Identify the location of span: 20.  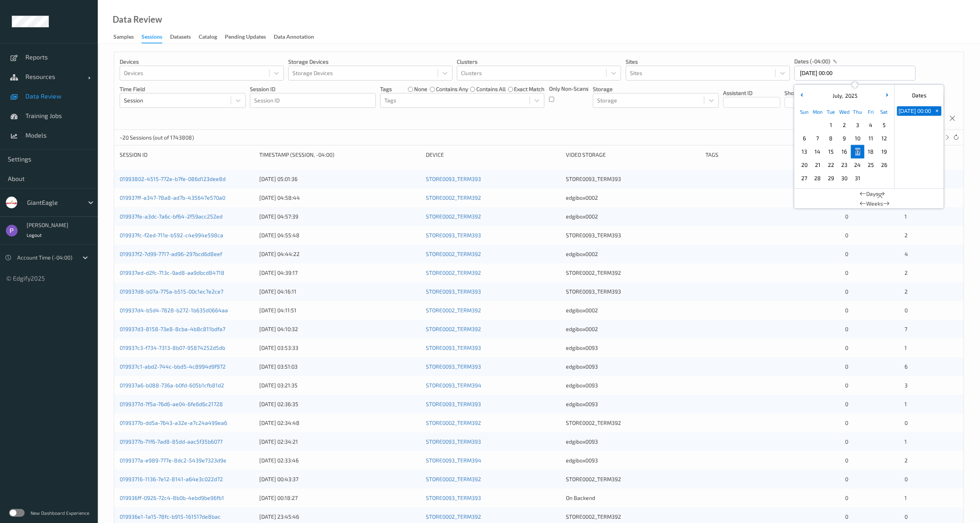
(804, 165).